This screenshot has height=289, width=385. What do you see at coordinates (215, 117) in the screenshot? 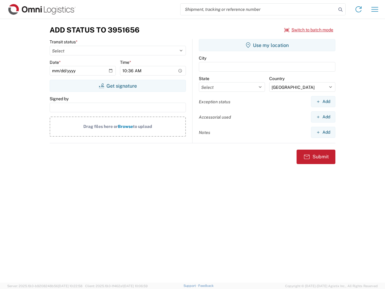
I see `label: Accessorial used` at bounding box center [215, 117].